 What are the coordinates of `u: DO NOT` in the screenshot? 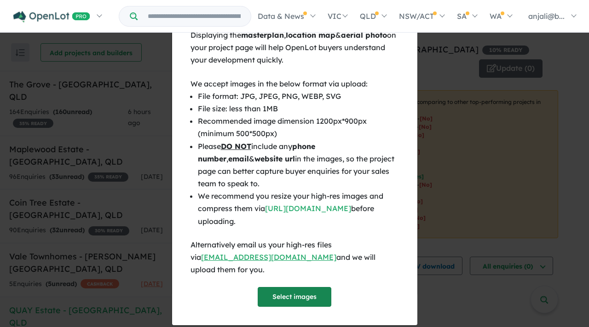 It's located at (236, 146).